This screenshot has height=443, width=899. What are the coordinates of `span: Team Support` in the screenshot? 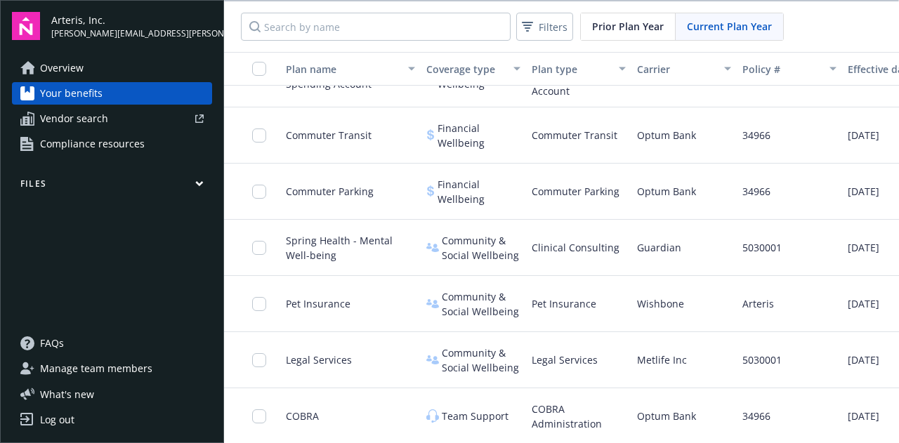 It's located at (475, 416).